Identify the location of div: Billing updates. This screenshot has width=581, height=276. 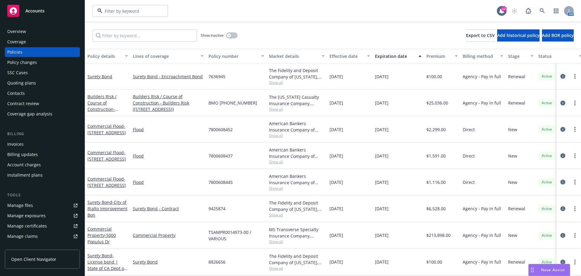
(22, 154).